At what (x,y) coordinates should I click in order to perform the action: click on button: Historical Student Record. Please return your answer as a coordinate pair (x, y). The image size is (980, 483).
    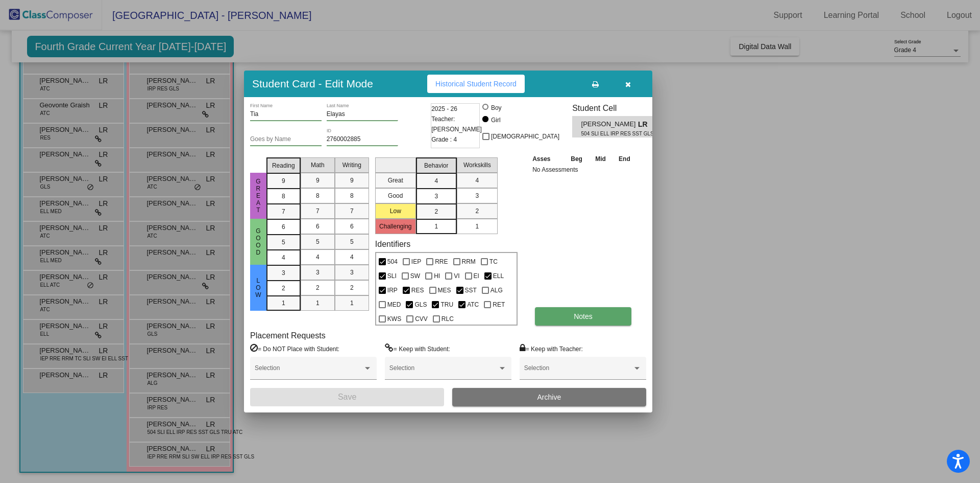
    Looking at the image, I should click on (476, 84).